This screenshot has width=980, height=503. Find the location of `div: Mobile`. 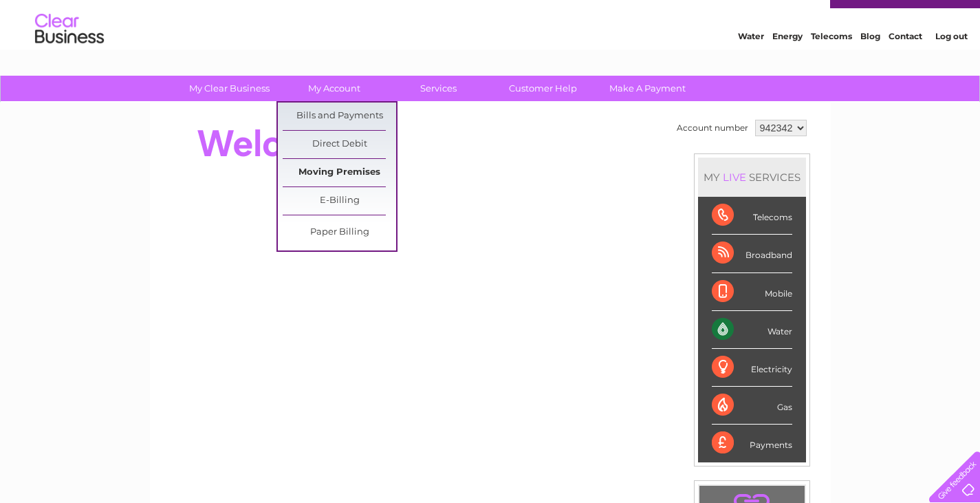

div: Mobile is located at coordinates (752, 292).